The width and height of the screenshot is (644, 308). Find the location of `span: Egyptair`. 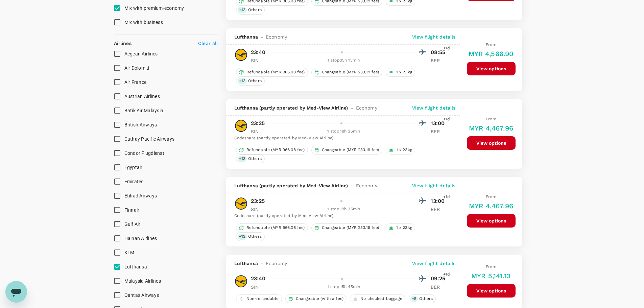

span: Egyptair is located at coordinates (134, 167).